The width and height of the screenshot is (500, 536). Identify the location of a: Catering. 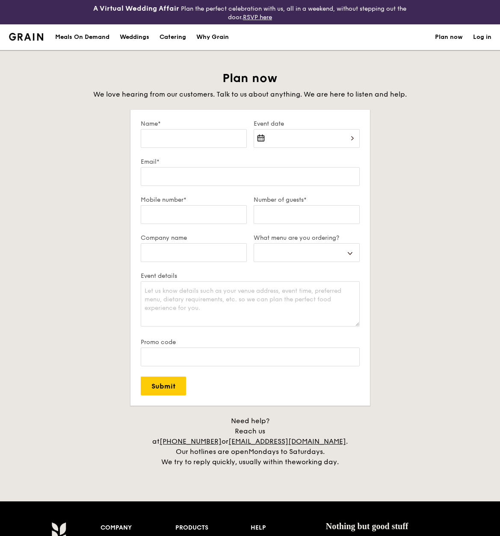
(173, 37).